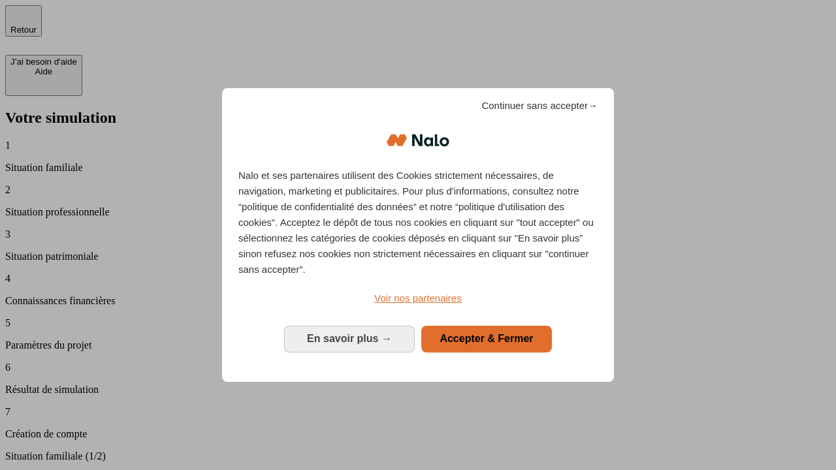 The height and width of the screenshot is (470, 836). I want to click on span: Voir nos partenaires, so click(417, 298).